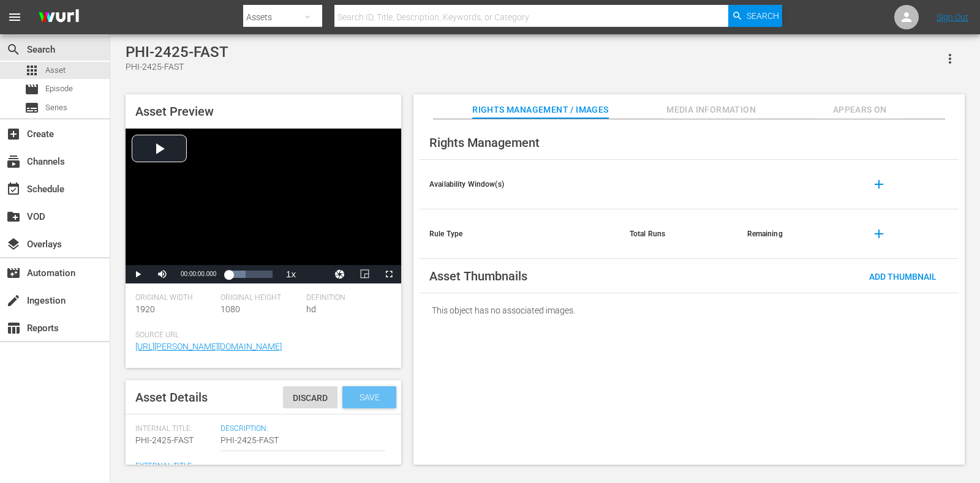 Image resolution: width=980 pixels, height=483 pixels. I want to click on span: Asset Thumbnails, so click(478, 276).